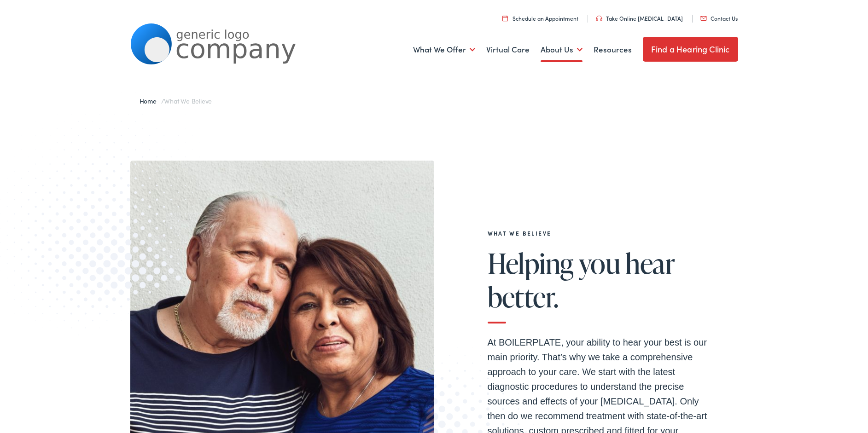 The height and width of the screenshot is (433, 868). Describe the element at coordinates (444, 50) in the screenshot. I see `a: What We Offer` at that location.